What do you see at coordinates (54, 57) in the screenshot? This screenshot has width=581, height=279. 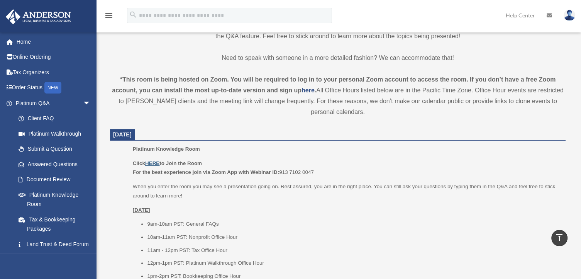 I see `a: Online Ordering` at bounding box center [54, 57].